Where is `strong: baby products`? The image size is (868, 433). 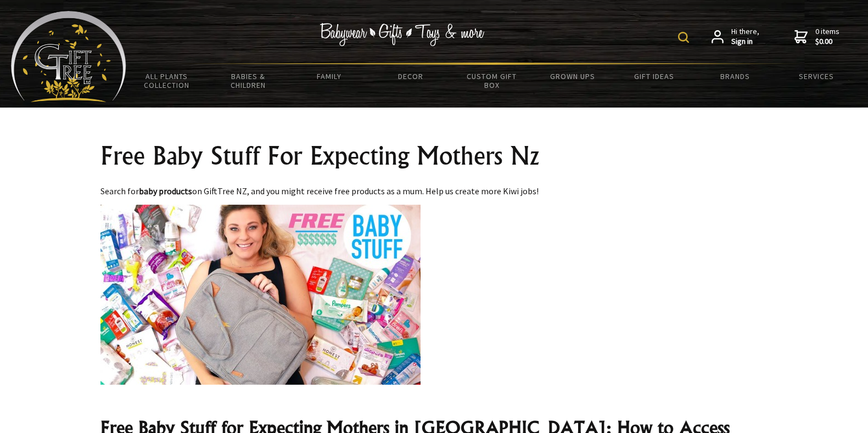 strong: baby products is located at coordinates (165, 192).